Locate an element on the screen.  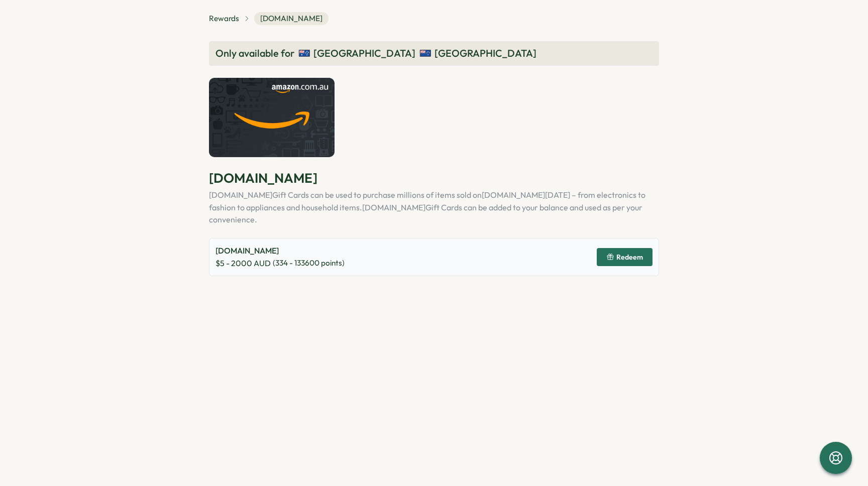
img: Amazon.com.au is located at coordinates (272, 118).